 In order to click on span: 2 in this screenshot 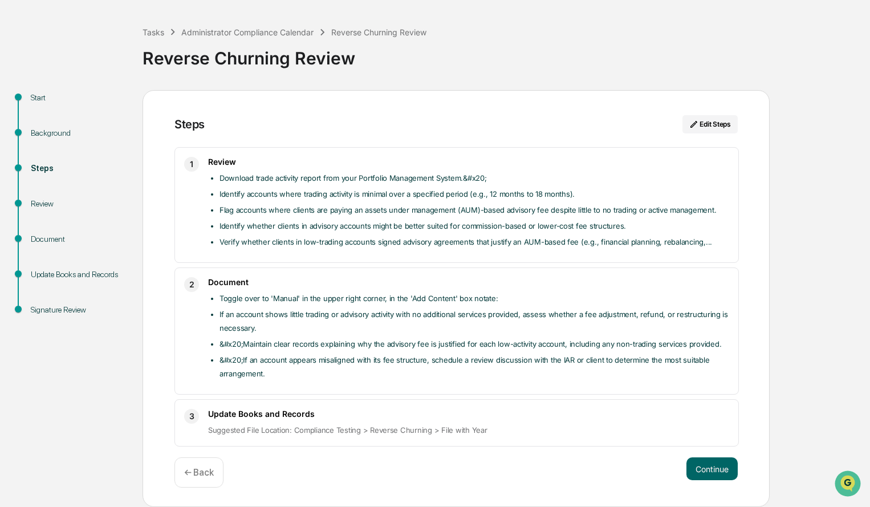, I will do `click(192, 285)`.